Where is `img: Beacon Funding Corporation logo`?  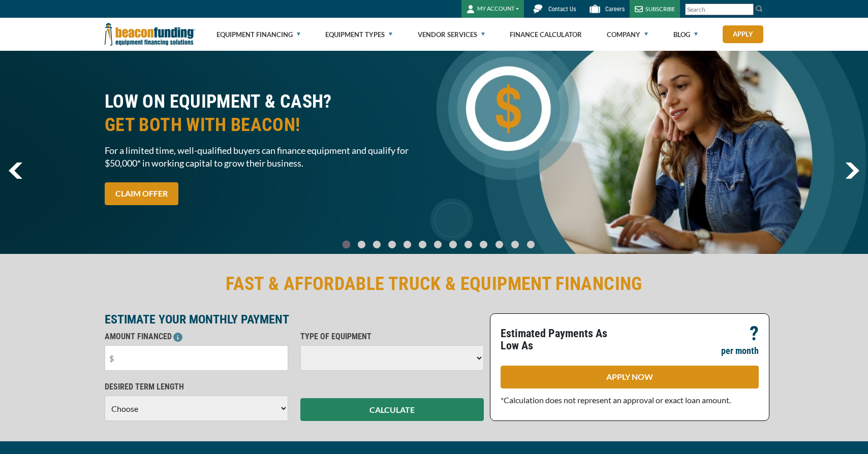
img: Beacon Funding Corporation logo is located at coordinates (150, 34).